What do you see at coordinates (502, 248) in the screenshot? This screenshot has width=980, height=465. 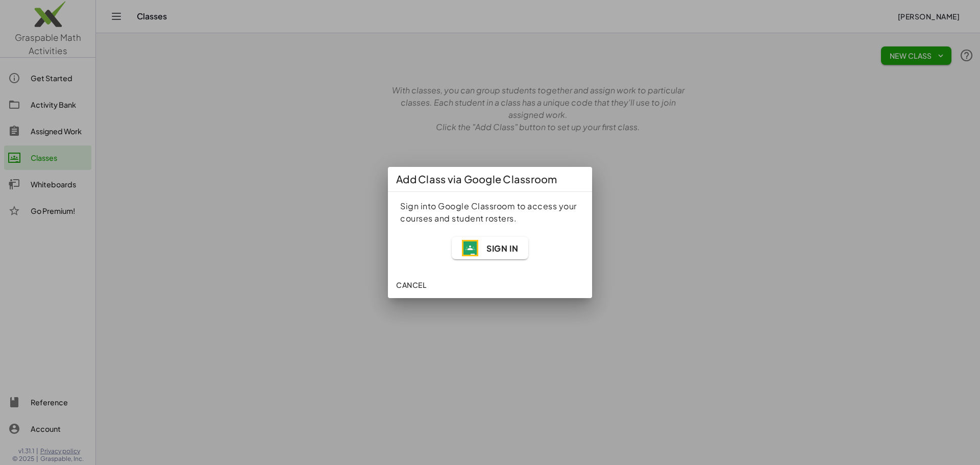 I see `span: Sign In` at bounding box center [502, 248].